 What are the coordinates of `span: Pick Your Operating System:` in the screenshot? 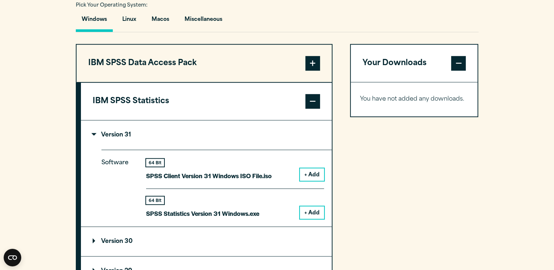 It's located at (112, 5).